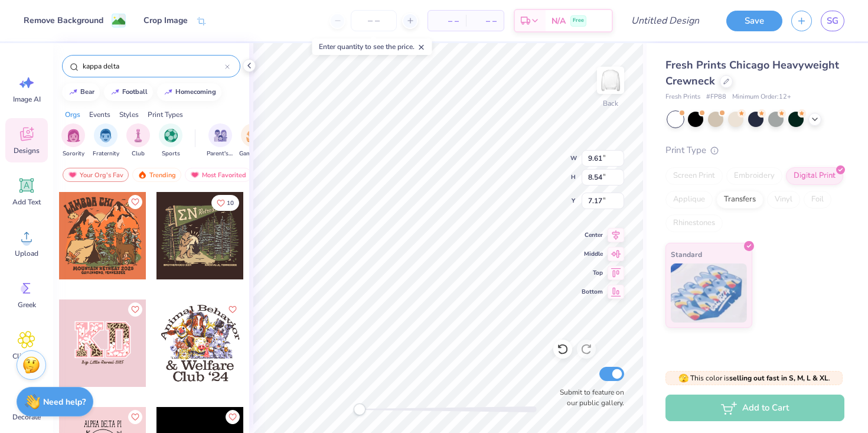 The height and width of the screenshot is (433, 868). Describe the element at coordinates (27, 305) in the screenshot. I see `span: Greek` at that location.